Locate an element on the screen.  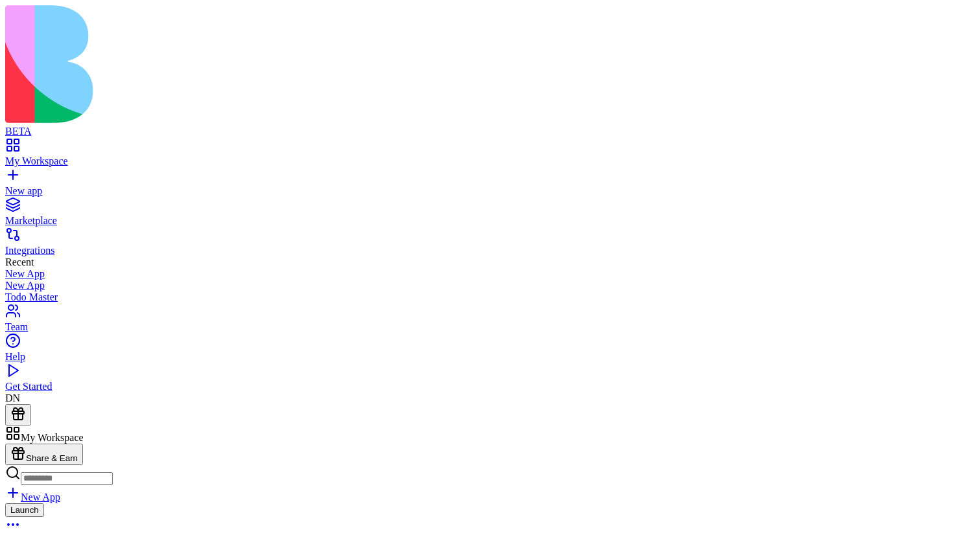
div: Help is located at coordinates (490, 357).